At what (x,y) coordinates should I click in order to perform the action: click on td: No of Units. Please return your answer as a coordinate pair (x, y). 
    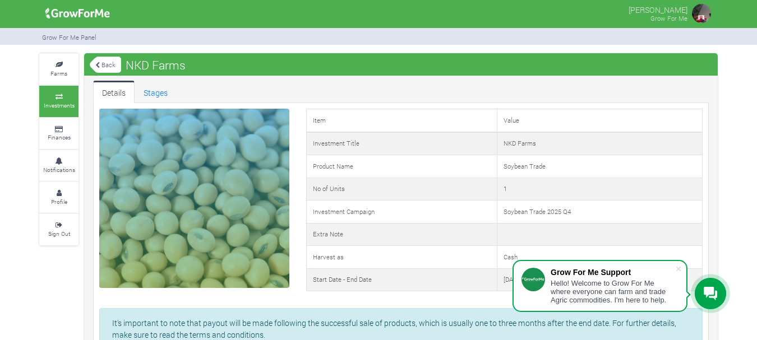
    Looking at the image, I should click on (401, 189).